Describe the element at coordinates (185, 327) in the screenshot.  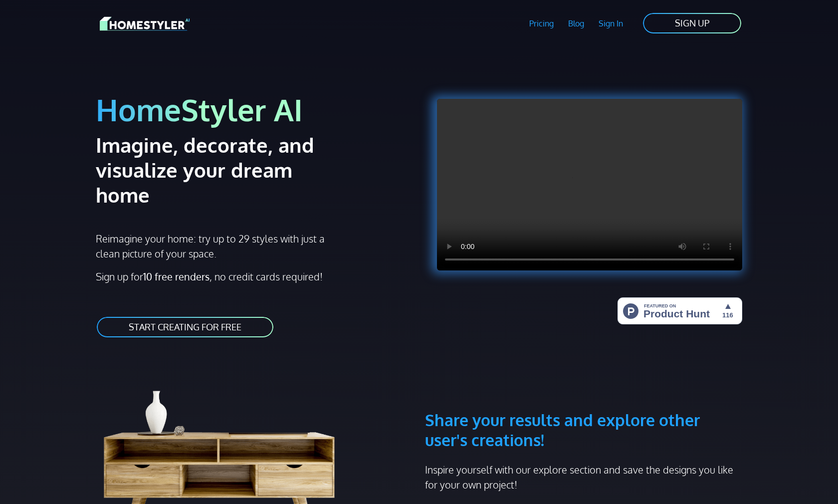
I see `a: START CREATING FOR FREE` at that location.